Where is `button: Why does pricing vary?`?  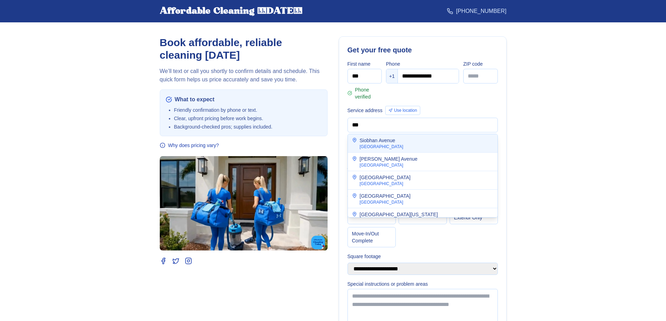
button: Why does pricing vary? is located at coordinates (189, 145).